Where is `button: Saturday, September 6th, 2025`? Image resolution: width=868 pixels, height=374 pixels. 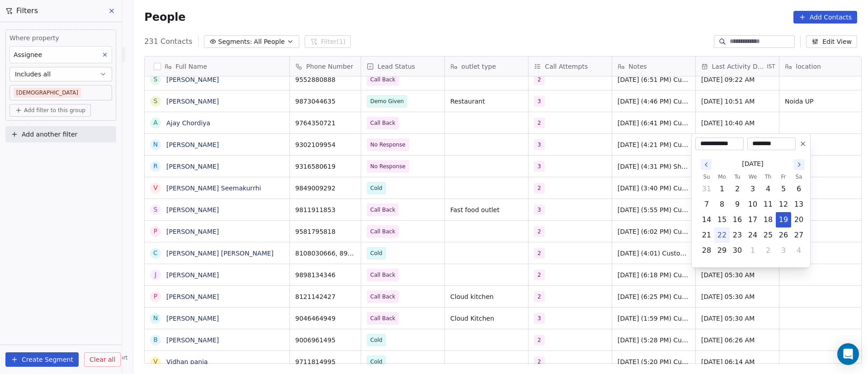 button: Saturday, September 6th, 2025 is located at coordinates (799, 189).